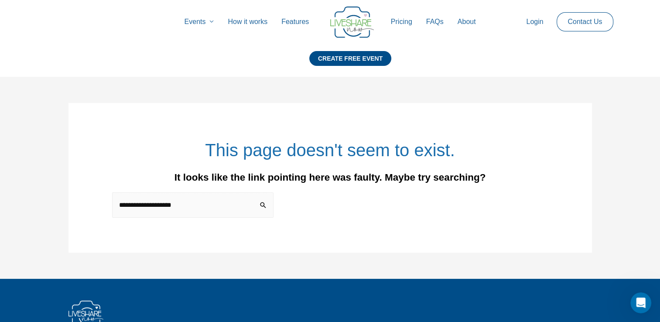  I want to click on a: CREATE FREE EVENT, so click(351, 64).